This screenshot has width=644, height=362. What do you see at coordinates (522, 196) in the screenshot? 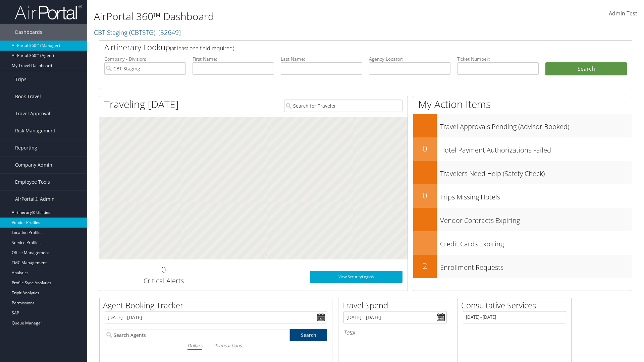
I see `a: 0Trips Missing Hotels` at bounding box center [522, 196].